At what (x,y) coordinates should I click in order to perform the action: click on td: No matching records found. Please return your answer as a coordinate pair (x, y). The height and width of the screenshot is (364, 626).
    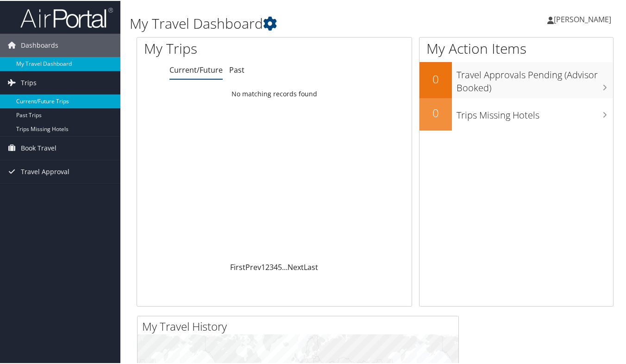
    Looking at the image, I should click on (274, 93).